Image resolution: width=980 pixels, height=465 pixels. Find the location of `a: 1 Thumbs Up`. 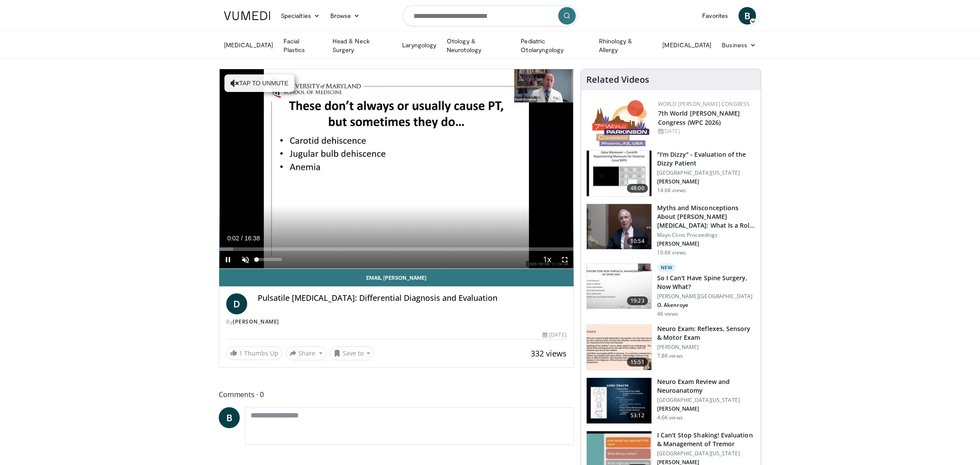

a: 1 Thumbs Up is located at coordinates (254, 353).